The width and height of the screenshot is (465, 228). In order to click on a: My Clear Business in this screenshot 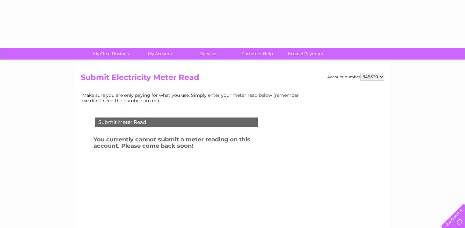, I will do `click(112, 54)`.